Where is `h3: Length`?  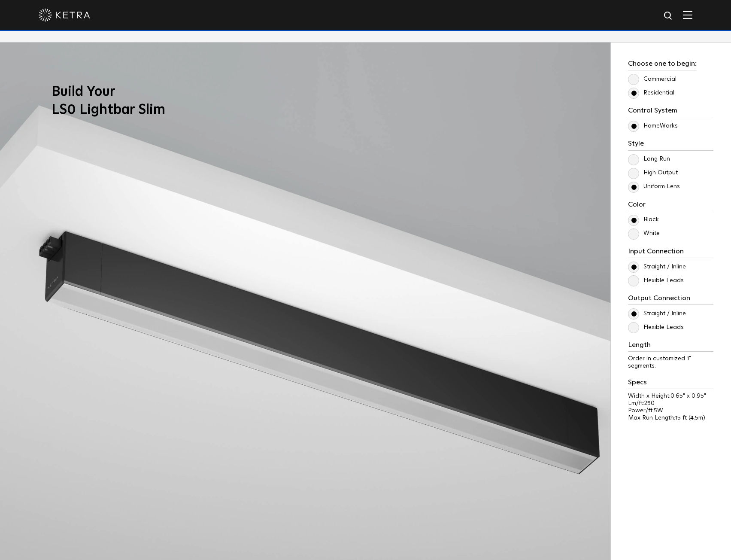 h3: Length is located at coordinates (670, 346).